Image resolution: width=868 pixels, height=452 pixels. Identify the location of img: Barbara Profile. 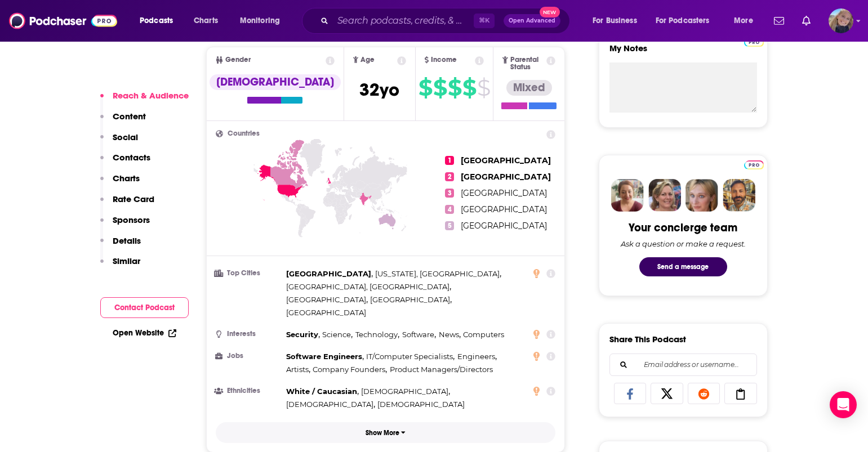
(665, 196).